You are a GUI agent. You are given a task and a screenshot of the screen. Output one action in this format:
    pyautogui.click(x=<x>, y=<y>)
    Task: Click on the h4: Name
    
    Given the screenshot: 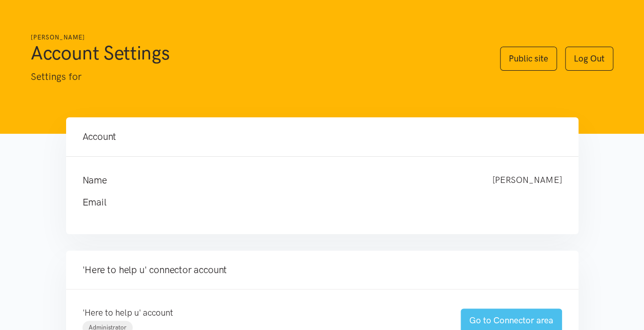 What is the action you would take?
    pyautogui.click(x=277, y=180)
    